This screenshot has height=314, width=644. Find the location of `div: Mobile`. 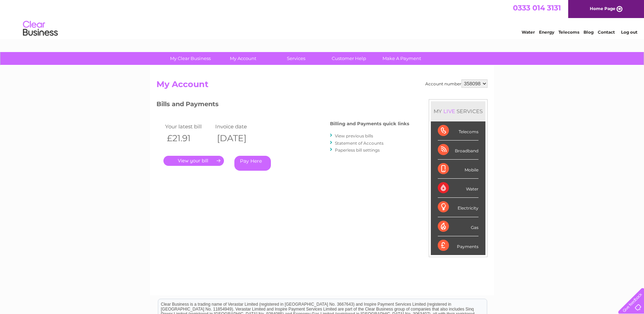

div: Mobile is located at coordinates (458, 169).